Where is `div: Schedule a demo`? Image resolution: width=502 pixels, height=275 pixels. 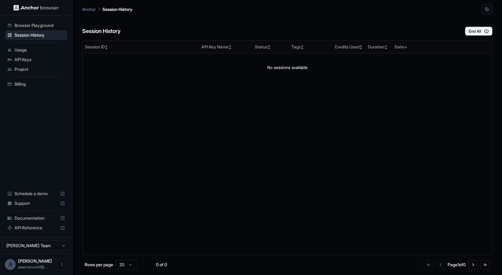 div: Schedule a demo is located at coordinates (36, 193).